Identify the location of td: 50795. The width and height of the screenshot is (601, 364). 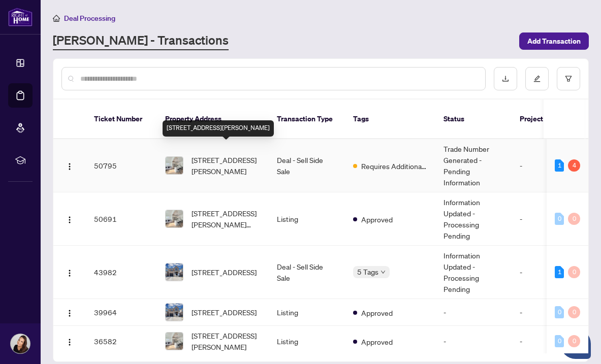
(121, 166).